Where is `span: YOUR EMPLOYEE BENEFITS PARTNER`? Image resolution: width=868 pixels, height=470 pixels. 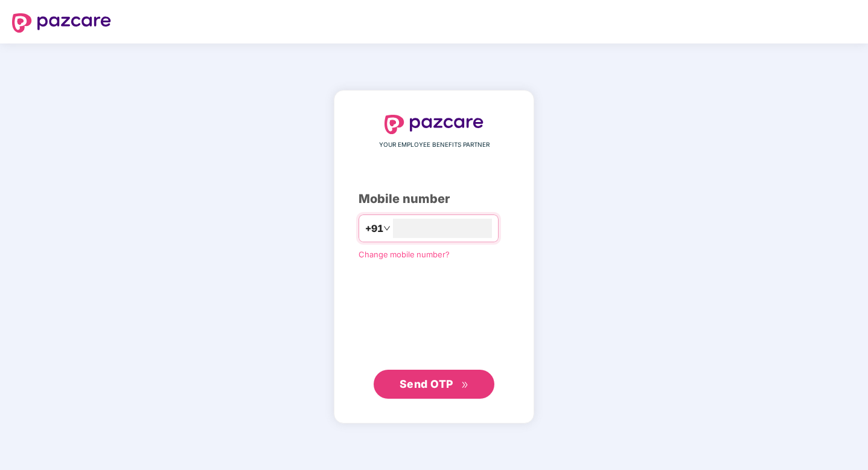
span: YOUR EMPLOYEE BENEFITS PARTNER is located at coordinates (434, 145).